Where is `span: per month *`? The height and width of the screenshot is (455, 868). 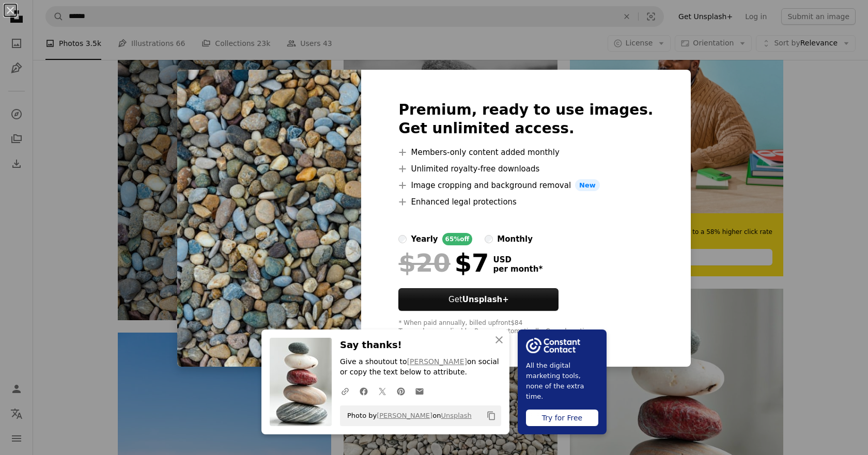 span: per month * is located at coordinates (518, 270).